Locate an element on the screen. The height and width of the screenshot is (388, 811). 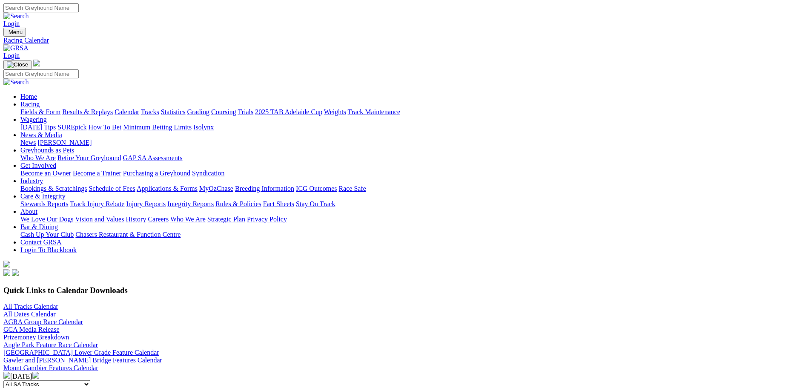
a: SUREpick is located at coordinates (72, 127).